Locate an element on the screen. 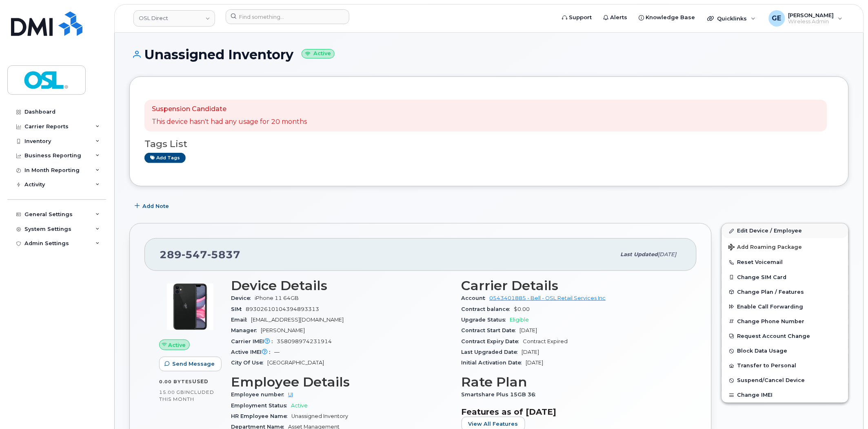  span: View All Features is located at coordinates (494, 424).